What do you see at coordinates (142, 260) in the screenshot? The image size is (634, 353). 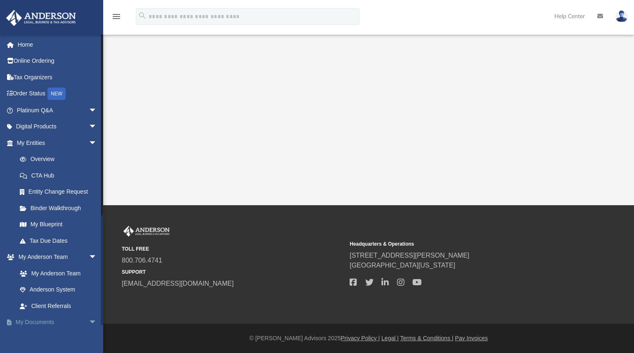 I see `a: 800.706.4741` at bounding box center [142, 260].